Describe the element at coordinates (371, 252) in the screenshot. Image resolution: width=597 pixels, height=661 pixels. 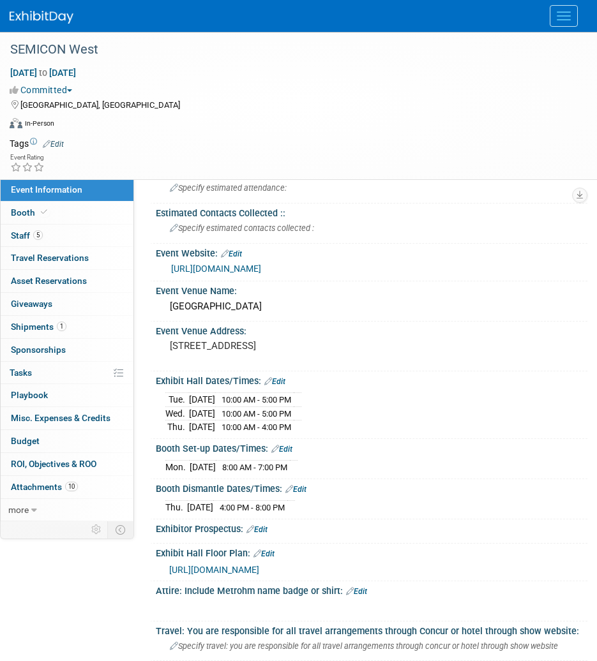
I see `div: Event Website:` at that location.